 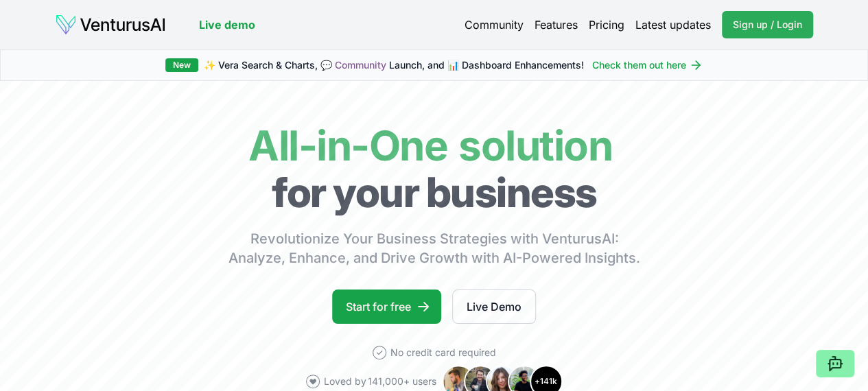 What do you see at coordinates (394, 65) in the screenshot?
I see `span: ✨ Vera Search & Charts, 💬 Launch, and 📊 Dashboard Enhancements!` at bounding box center [394, 65].